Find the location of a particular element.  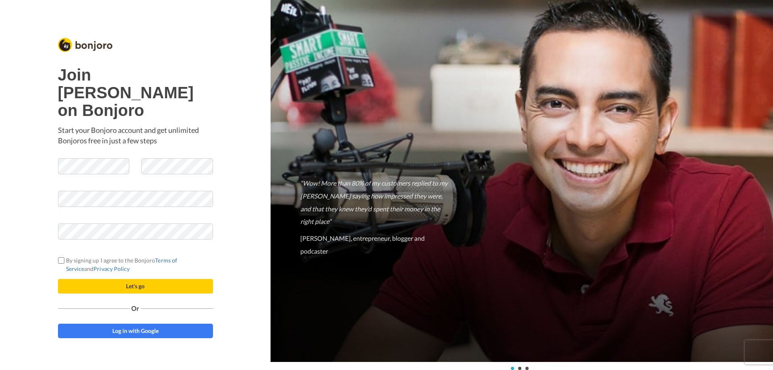

a: Privacy Policy is located at coordinates (112, 269).